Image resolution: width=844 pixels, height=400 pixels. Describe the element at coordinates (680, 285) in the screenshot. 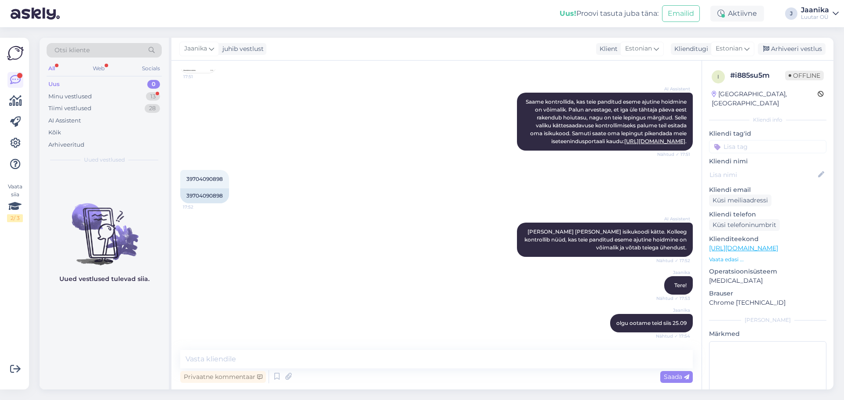

I see `span: Tere!` at that location.